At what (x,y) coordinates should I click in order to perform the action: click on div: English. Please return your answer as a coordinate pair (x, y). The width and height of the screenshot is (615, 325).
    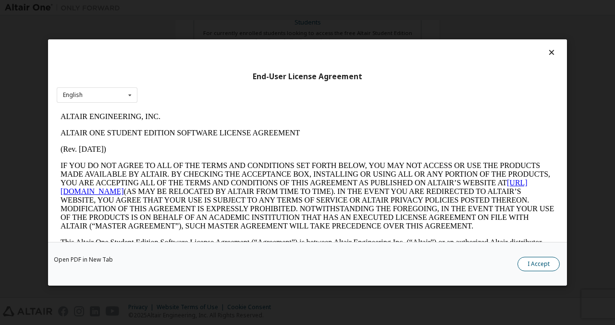
    Looking at the image, I should click on (73, 95).